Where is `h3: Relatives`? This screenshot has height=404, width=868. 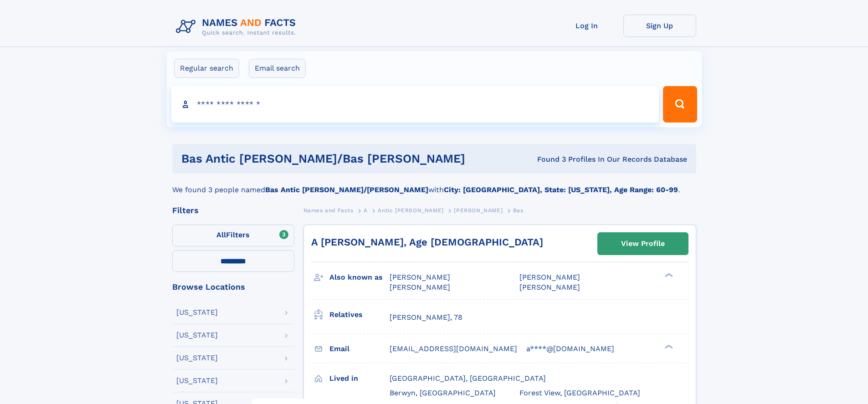 h3: Relatives is located at coordinates (360, 314).